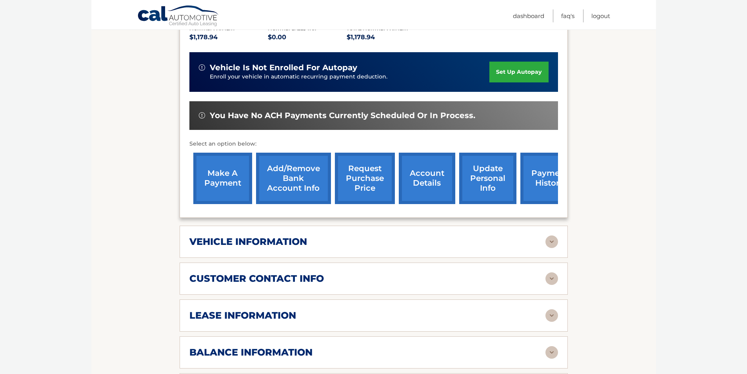 The height and width of the screenshot is (374, 747). I want to click on a: Logout, so click(601, 16).